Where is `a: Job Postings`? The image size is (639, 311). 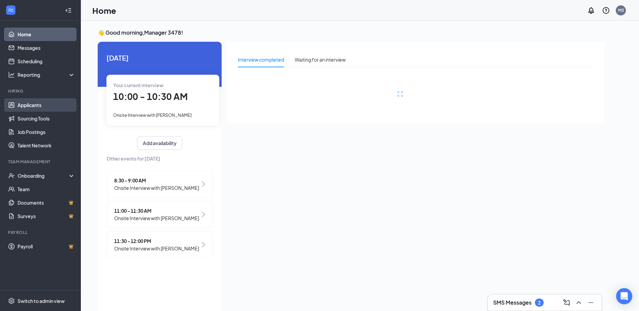 a: Job Postings is located at coordinates (46, 132).